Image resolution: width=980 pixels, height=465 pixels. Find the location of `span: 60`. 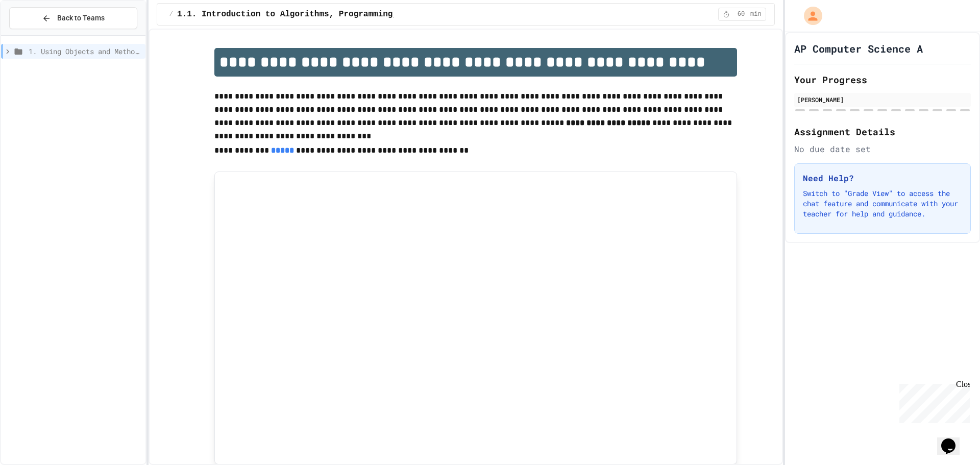

span: 60 is located at coordinates (741, 14).